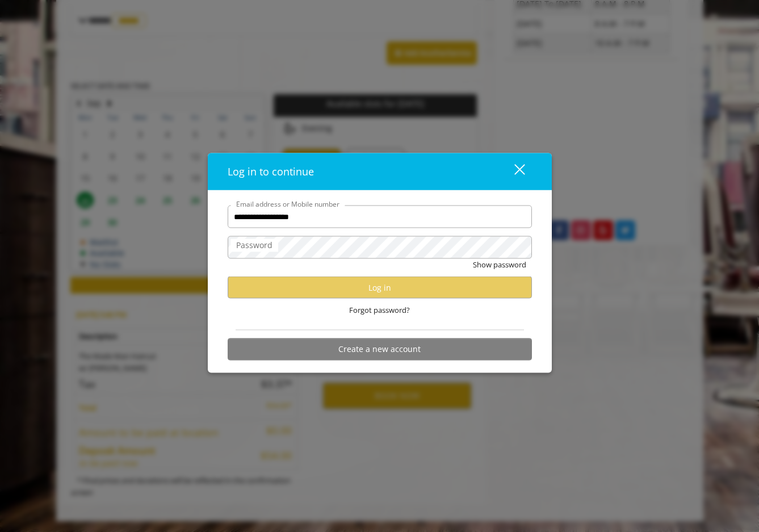 The height and width of the screenshot is (532, 759). What do you see at coordinates (380, 287) in the screenshot?
I see `button: Log in` at bounding box center [380, 287].